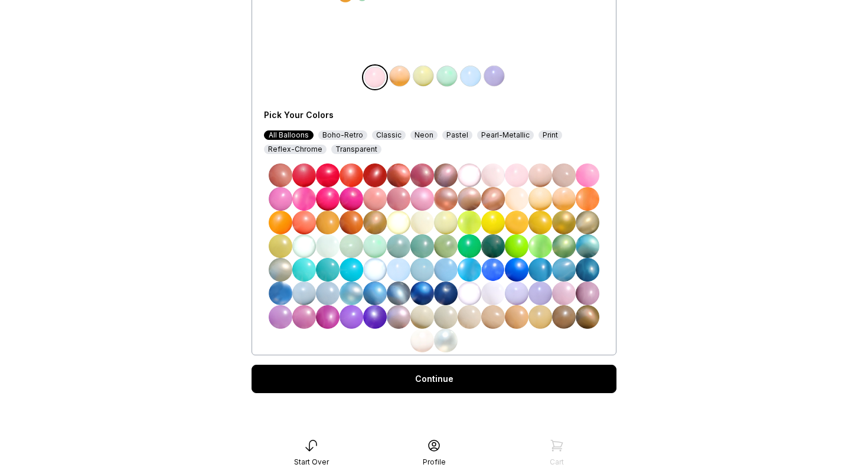  What do you see at coordinates (550, 135) in the screenshot?
I see `div: Print` at bounding box center [550, 135].